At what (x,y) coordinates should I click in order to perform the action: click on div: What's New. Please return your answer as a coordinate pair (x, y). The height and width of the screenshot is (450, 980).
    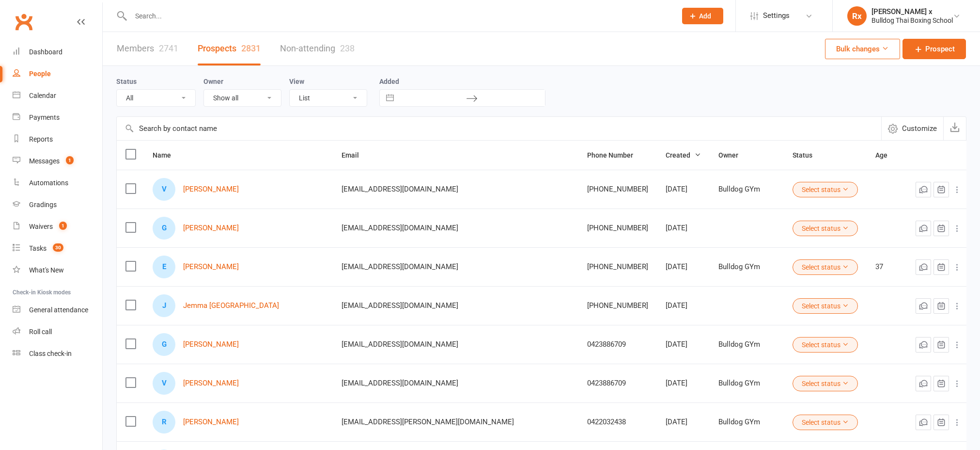
    Looking at the image, I should click on (46, 270).